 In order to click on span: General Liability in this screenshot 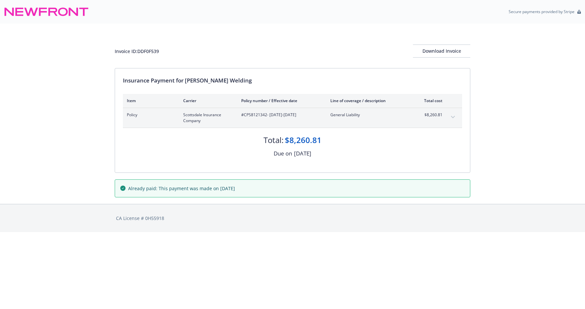, I will do `click(369, 115)`.